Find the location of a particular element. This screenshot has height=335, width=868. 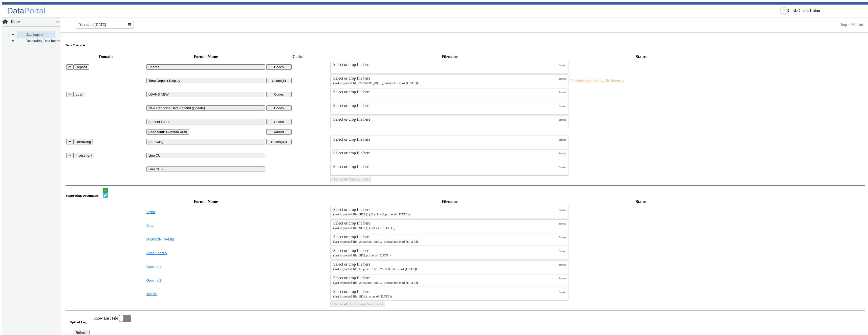

a: Data Import is located at coordinates (36, 35).